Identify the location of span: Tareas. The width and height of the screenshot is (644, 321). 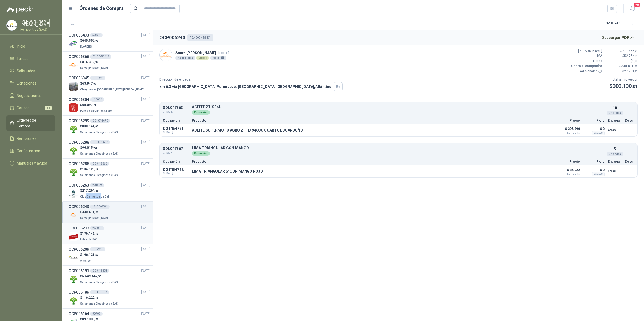
(22, 58).